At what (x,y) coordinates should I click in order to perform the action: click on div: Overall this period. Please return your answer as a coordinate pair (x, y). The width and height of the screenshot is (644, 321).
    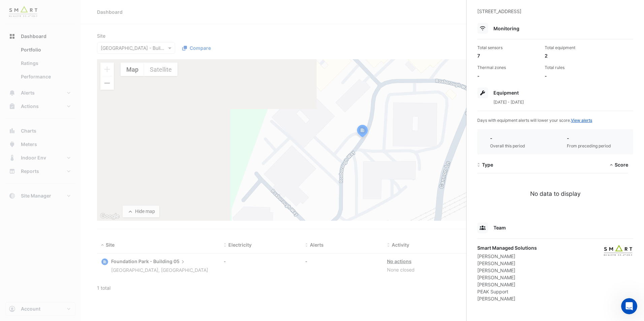
    Looking at the image, I should click on (507, 146).